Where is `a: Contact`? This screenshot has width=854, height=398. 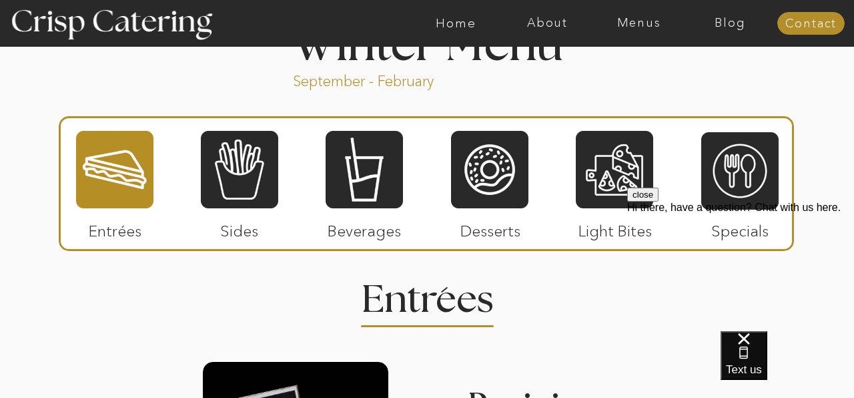 a: Contact is located at coordinates (810, 24).